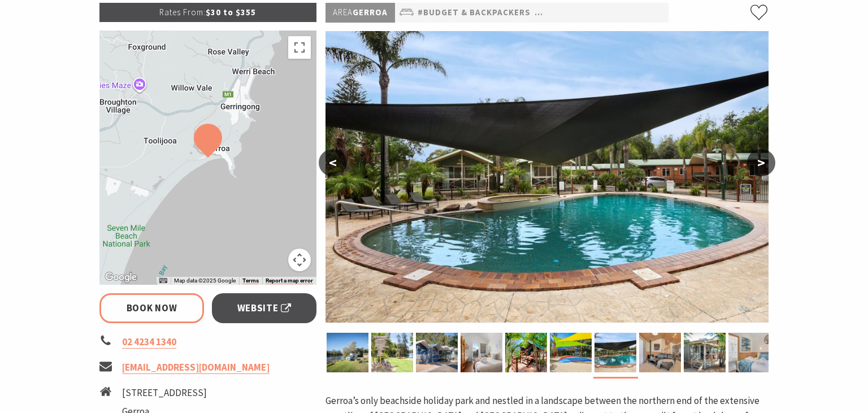  Describe the element at coordinates (571, 352) in the screenshot. I see `img: jumping pillow` at that location.